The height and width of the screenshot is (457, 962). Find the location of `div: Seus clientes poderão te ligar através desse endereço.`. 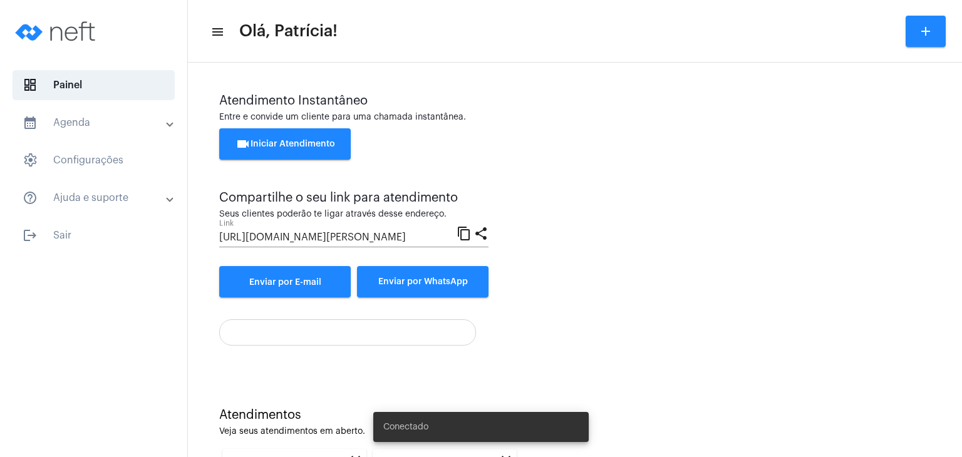

div: Seus clientes poderão te ligar através desse endereço. is located at coordinates (354, 214).